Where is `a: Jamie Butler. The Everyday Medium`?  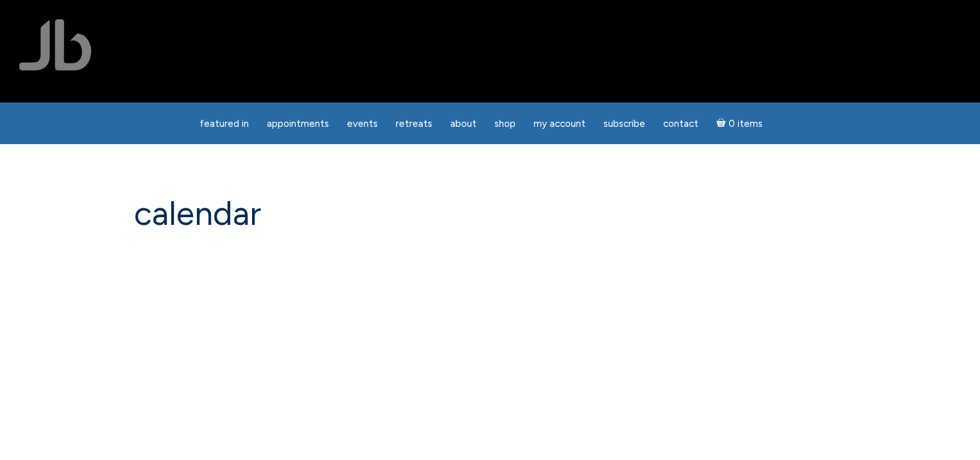 a: Jamie Butler. The Everyday Medium is located at coordinates (55, 45).